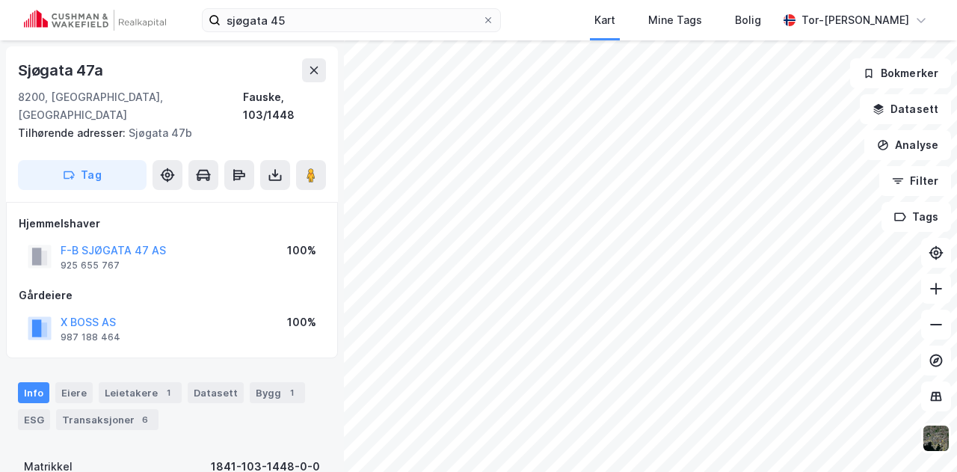 The height and width of the screenshot is (472, 957). What do you see at coordinates (145, 419) in the screenshot?
I see `div: 6` at bounding box center [145, 419].